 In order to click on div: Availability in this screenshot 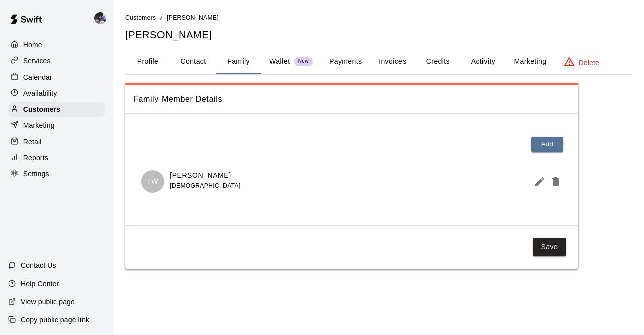, I will do `click(56, 93)`.